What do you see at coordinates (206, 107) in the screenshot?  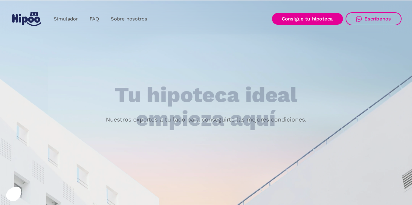 I see `h1: Tu hipoteca ideal empieza aquí` at bounding box center [206, 107].